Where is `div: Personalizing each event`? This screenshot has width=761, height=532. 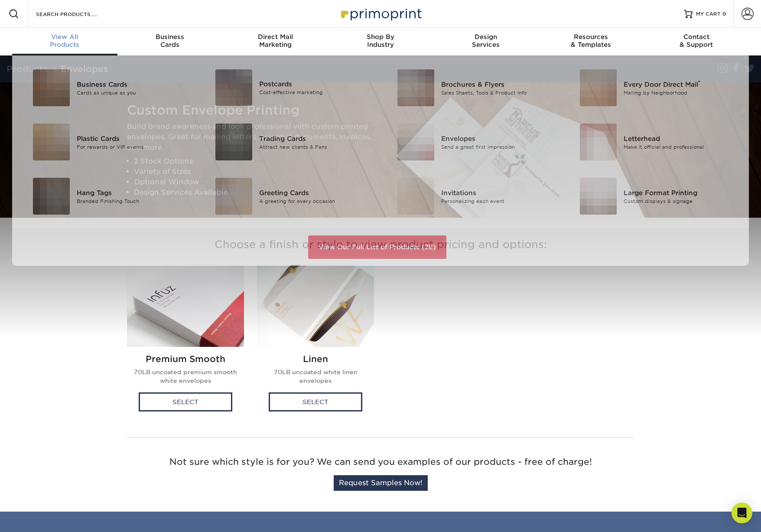 div: Personalizing each event is located at coordinates (499, 201).